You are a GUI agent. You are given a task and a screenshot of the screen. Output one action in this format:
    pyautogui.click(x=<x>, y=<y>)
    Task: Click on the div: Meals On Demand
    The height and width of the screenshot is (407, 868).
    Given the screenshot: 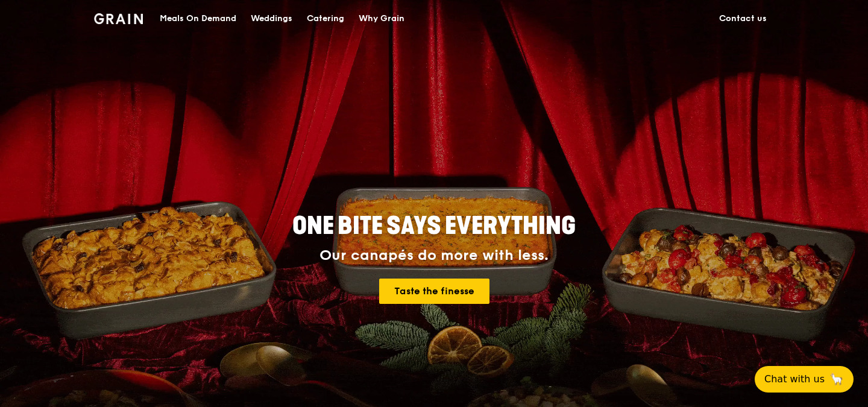 What is the action you would take?
    pyautogui.click(x=198, y=19)
    